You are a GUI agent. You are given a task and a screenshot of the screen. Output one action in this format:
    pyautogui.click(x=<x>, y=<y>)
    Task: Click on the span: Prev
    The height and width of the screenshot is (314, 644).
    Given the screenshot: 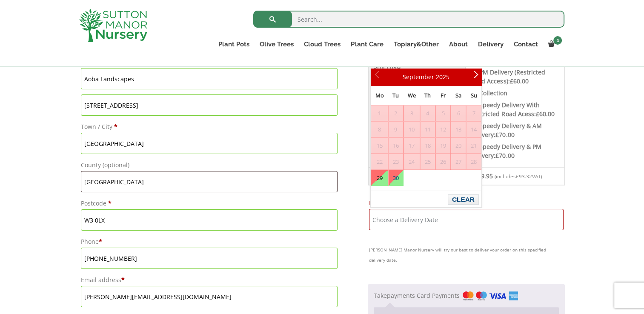 What is the action you would take?
    pyautogui.click(x=378, y=77)
    